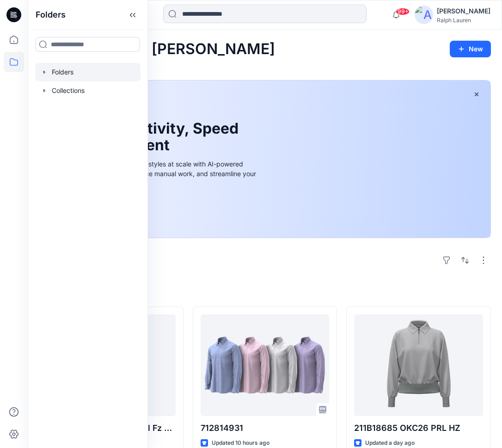 Image resolution: width=502 pixels, height=448 pixels. I want to click on h4: Styles, so click(265, 292).